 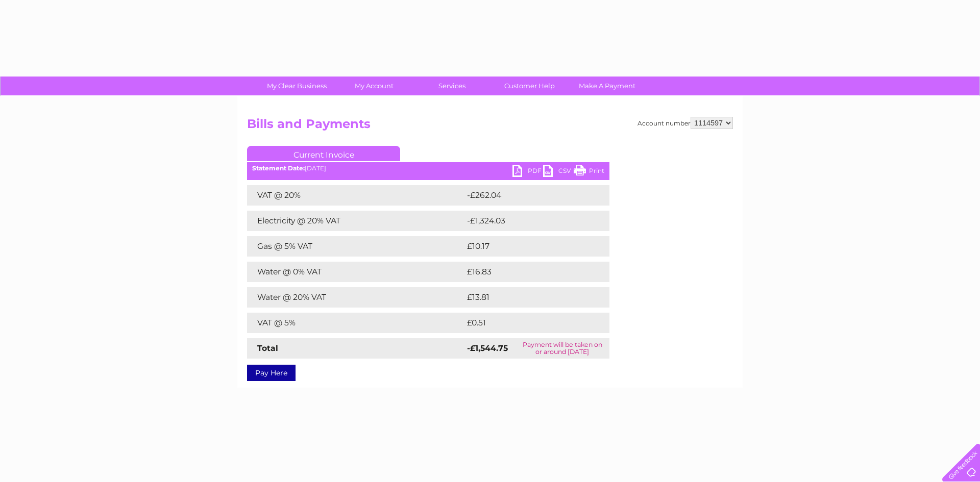 I want to click on a: Pay Here, so click(x=271, y=373).